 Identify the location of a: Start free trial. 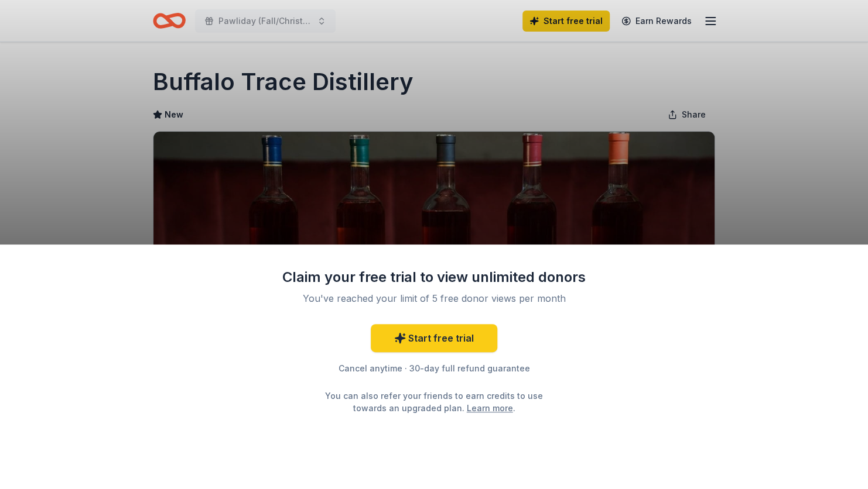
(434, 338).